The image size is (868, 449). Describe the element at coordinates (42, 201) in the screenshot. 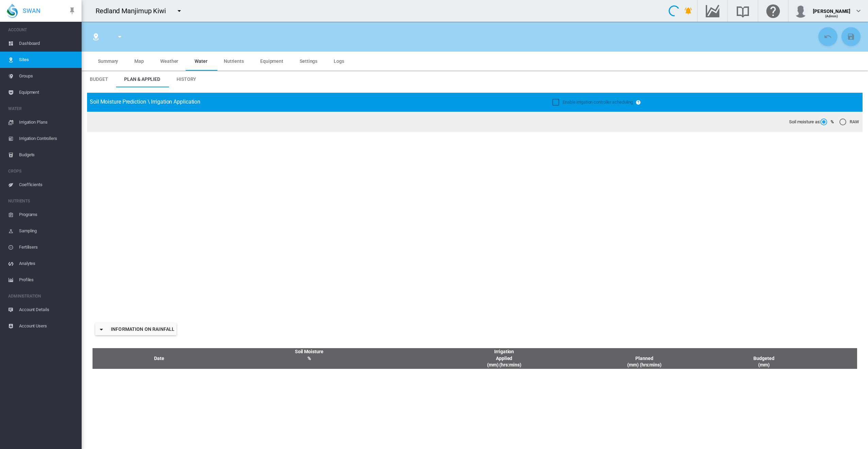

I see `span: NUTRIENTS` at that location.